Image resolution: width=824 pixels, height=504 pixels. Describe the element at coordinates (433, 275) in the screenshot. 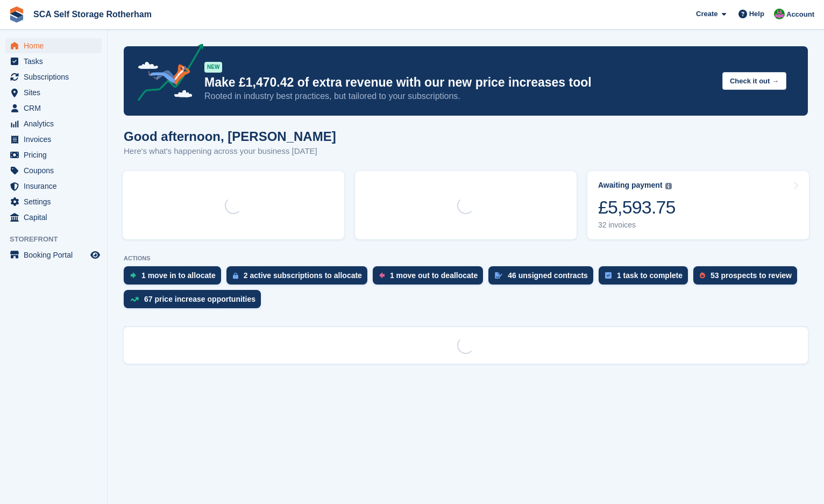

I see `div: 1 move out to deallocate` at that location.